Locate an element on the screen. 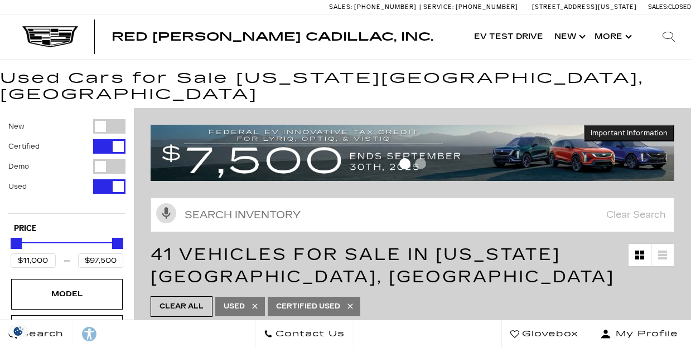 The image size is (691, 348). div: Price is located at coordinates (67, 251).